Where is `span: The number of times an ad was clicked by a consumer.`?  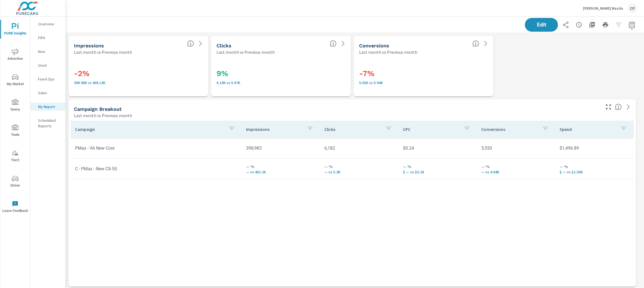
span: The number of times an ad was clicked by a consumer. is located at coordinates (333, 44).